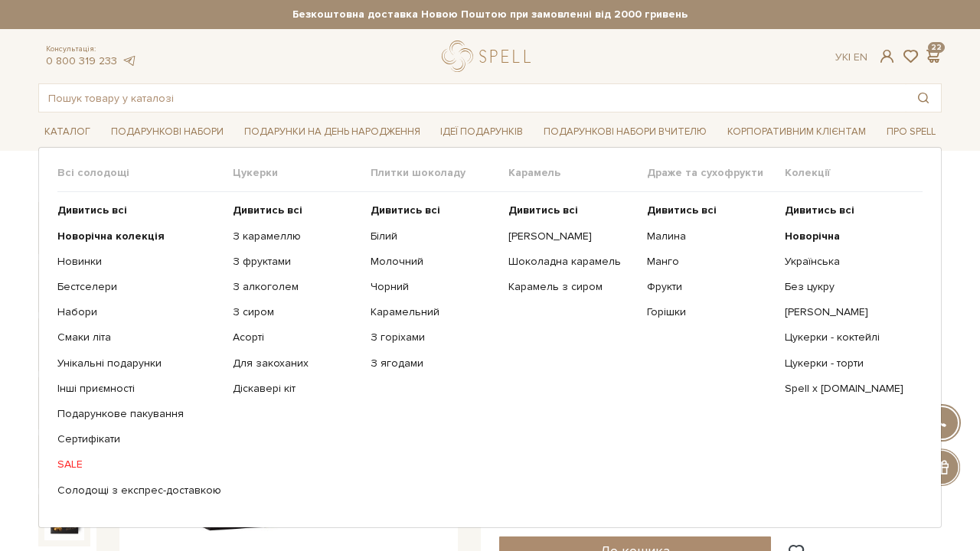  What do you see at coordinates (295, 337) in the screenshot?
I see `a: Асорті` at bounding box center [295, 337].